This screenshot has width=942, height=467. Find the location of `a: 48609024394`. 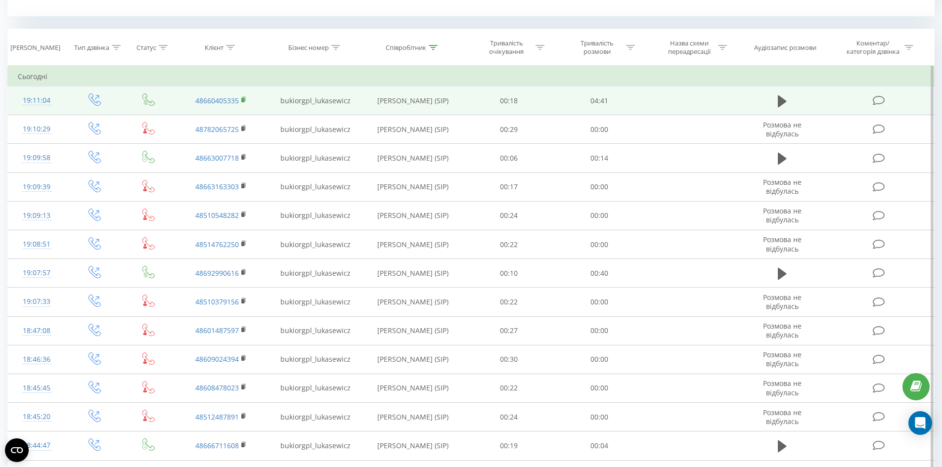

a: 48609024394 is located at coordinates (217, 359).